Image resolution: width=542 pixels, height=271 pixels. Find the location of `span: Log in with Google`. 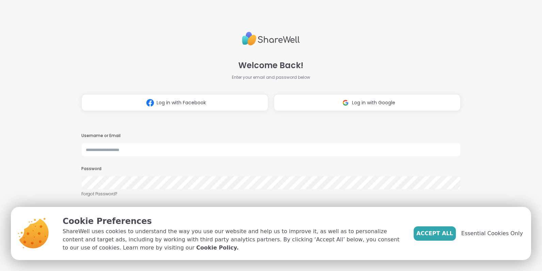

span: Log in with Google is located at coordinates (374, 103).